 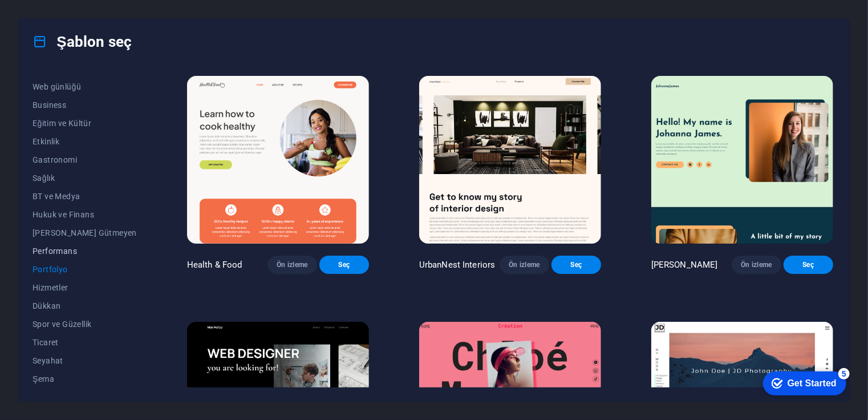 What do you see at coordinates (84, 288) in the screenshot?
I see `span: Hizmetler` at bounding box center [84, 288].